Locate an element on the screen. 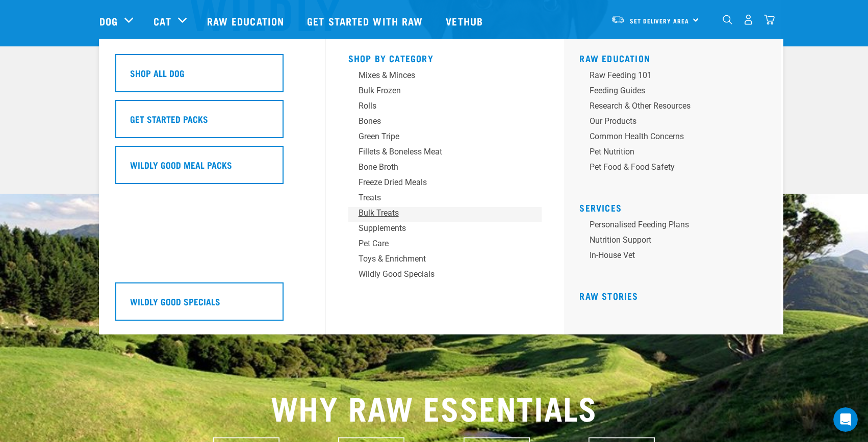  a: Feeding Guides is located at coordinates (676, 92).